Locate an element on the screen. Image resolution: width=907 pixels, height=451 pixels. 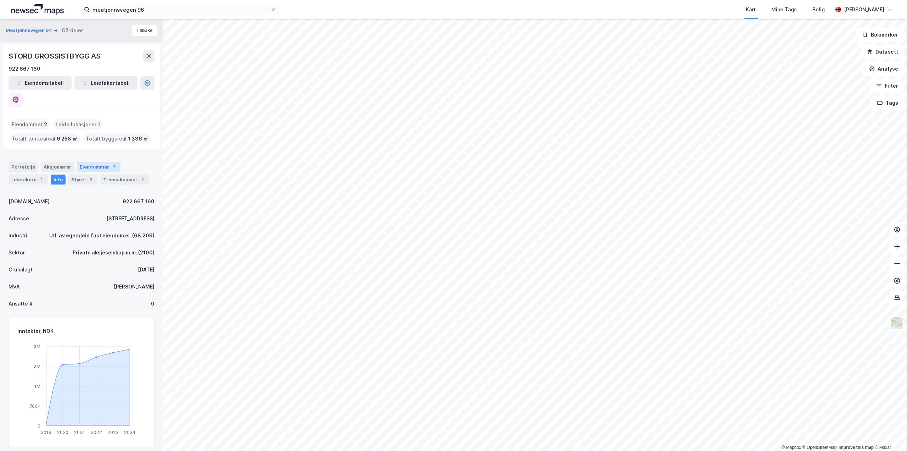
div: Private aksjeselskap m.m. (2100) is located at coordinates (113, 252).